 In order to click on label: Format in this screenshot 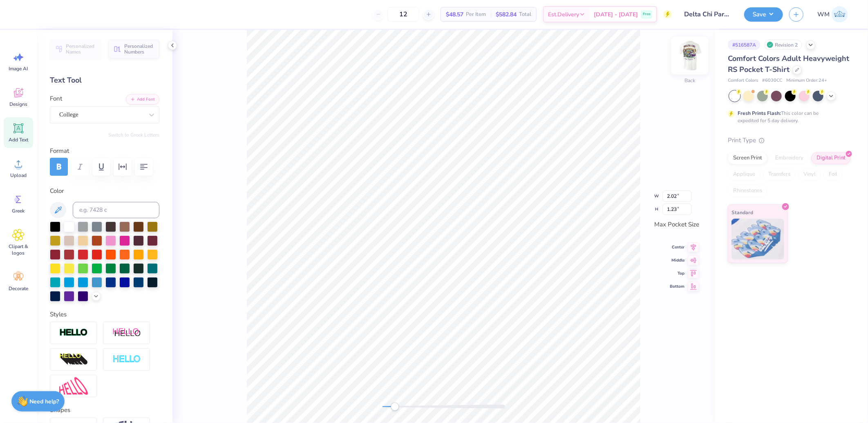, I will do `click(105, 151)`.